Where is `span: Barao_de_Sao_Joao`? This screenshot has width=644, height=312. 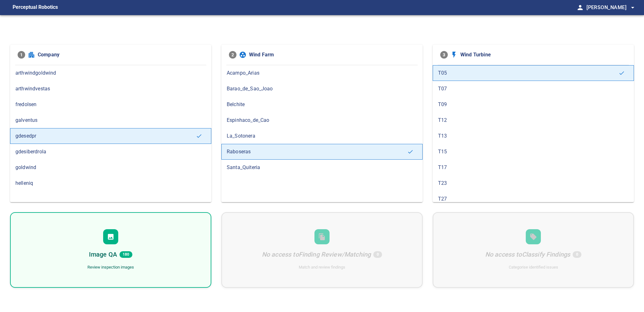 span: Barao_de_Sao_Joao is located at coordinates (322, 89).